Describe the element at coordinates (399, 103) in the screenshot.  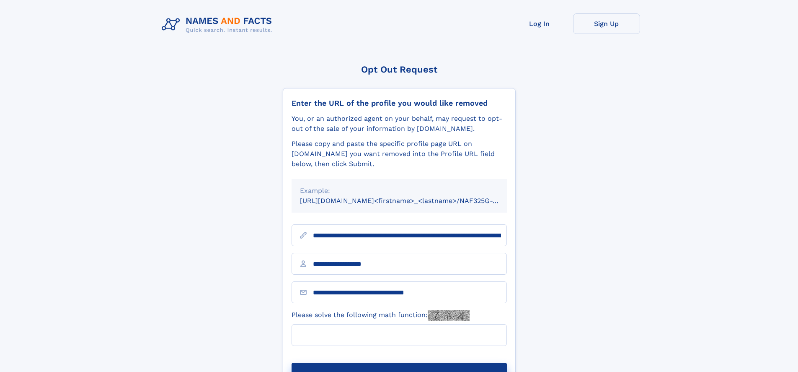
I see `div: Enter the URL of the profile you would like removed` at that location.